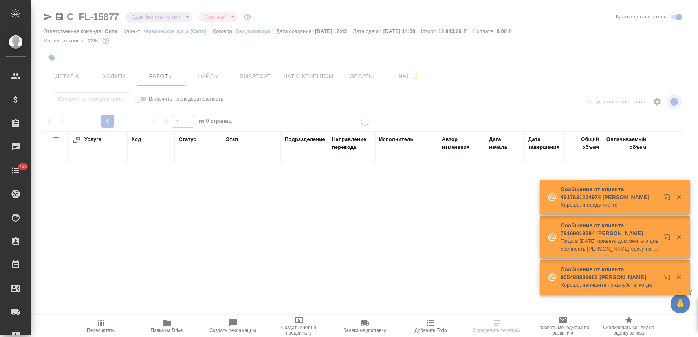 The image size is (698, 337). I want to click on span: Добавить Todo, so click(430, 330).